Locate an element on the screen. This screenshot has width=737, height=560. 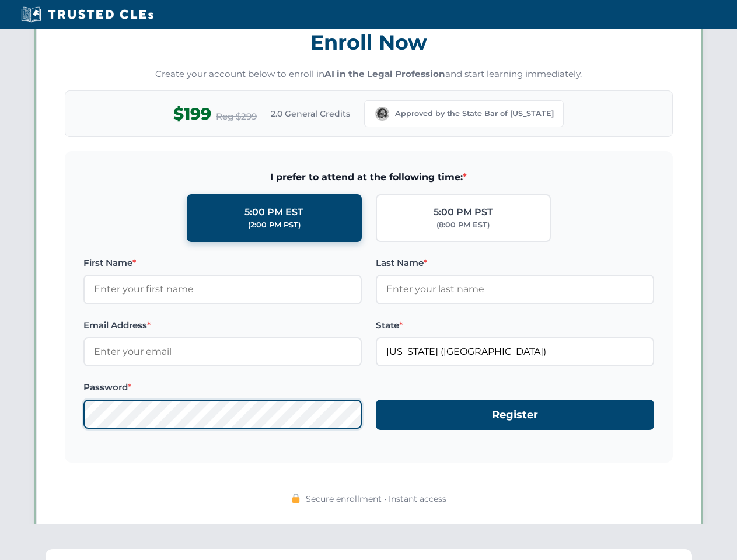
input: Enter your last name is located at coordinates (515, 289).